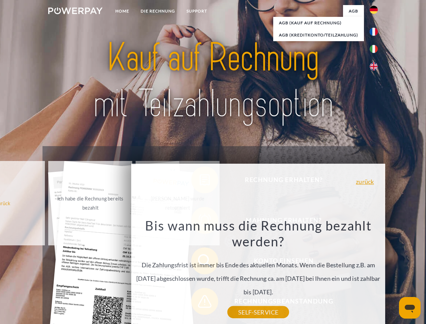  Describe the element at coordinates (259, 234) in the screenshot. I see `h3: Bis wann muss die Rechnung bezahlt werden?` at that location.